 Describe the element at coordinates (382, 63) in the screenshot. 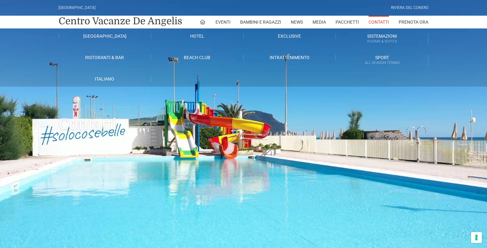

I see `small: All Season Tennis` at that location.